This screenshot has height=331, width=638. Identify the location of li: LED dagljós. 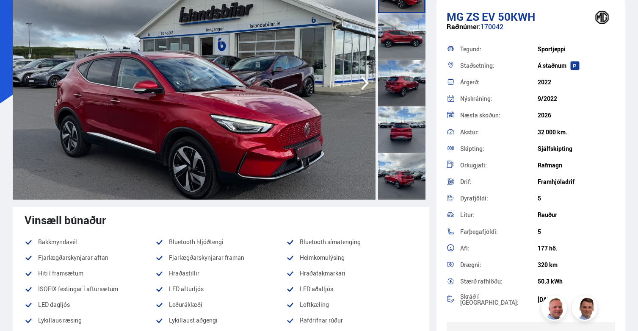
(90, 305).